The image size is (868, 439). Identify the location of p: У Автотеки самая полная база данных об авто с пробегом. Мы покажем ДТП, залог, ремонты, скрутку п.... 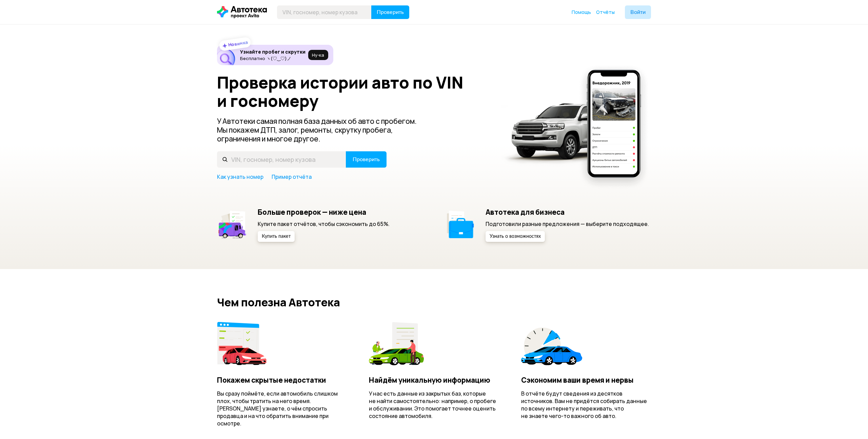
(322, 130).